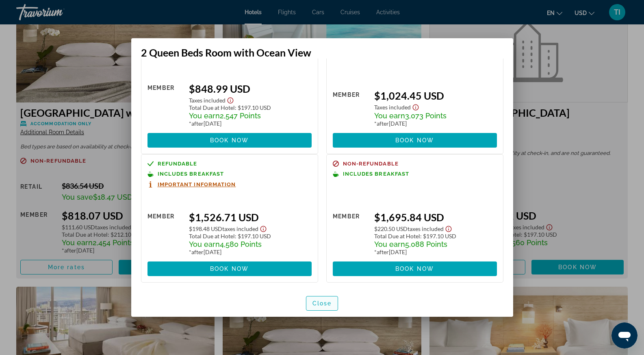 The image size is (644, 355). I want to click on button: Important Information, so click(192, 185).